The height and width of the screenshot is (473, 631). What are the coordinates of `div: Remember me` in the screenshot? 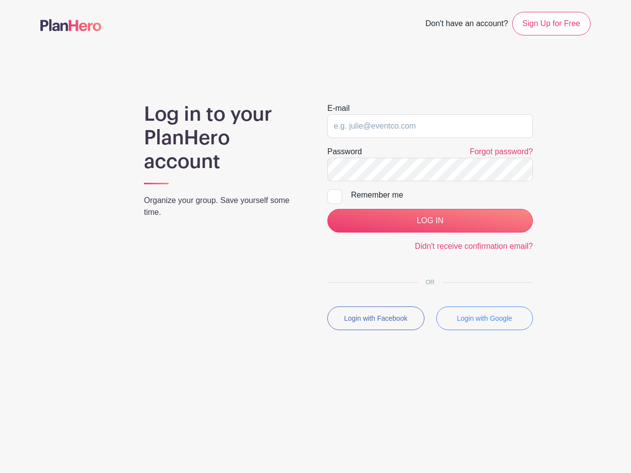 It's located at (442, 195).